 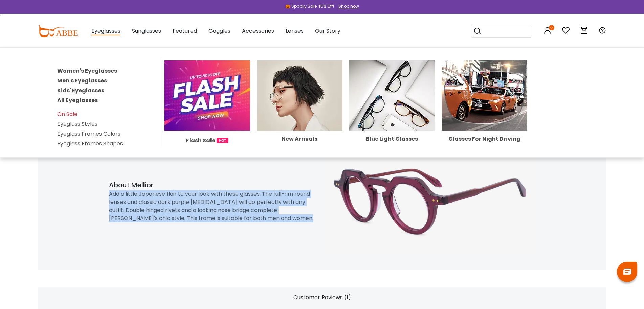 What do you see at coordinates (258, 31) in the screenshot?
I see `span: Accessories` at bounding box center [258, 31].